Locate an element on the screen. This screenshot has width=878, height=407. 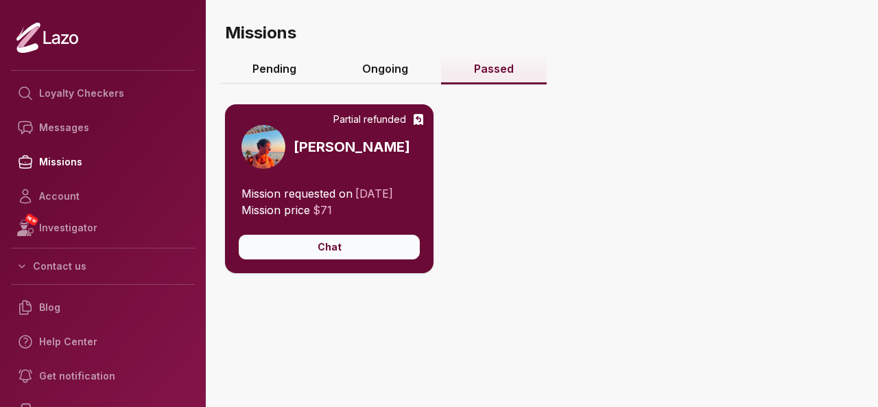
a: Ongoing is located at coordinates (385, 69).